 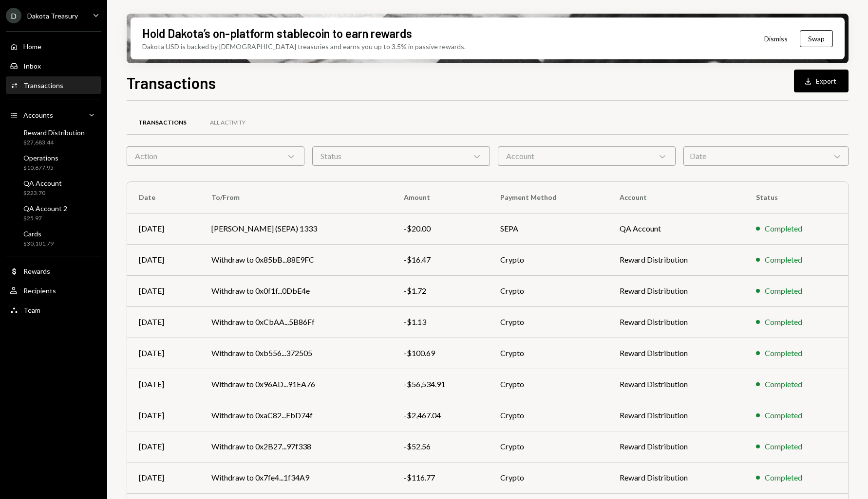 What do you see at coordinates (36, 271) in the screenshot?
I see `div: Rewards` at bounding box center [36, 271].